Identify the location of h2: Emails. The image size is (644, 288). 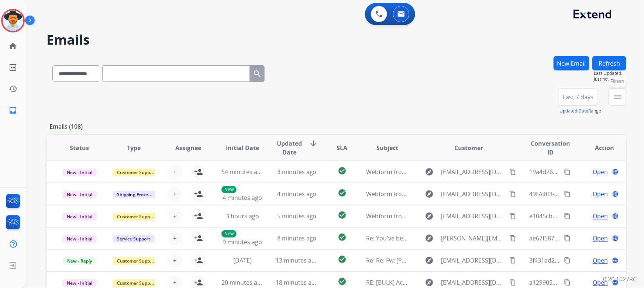
(336, 40).